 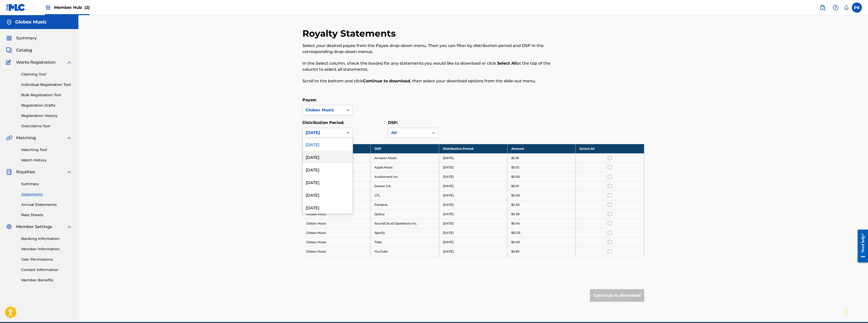 I want to click on img: Summary, so click(x=9, y=38).